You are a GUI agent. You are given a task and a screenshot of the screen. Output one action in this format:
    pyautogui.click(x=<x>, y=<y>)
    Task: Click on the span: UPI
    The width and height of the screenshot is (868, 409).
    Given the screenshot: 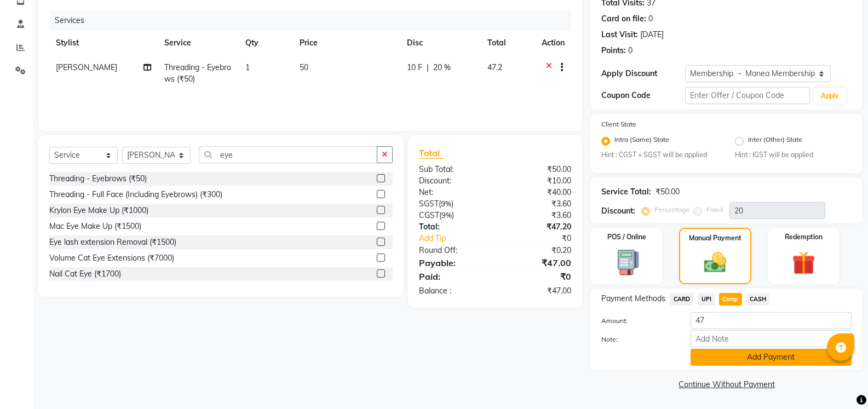 What is the action you would take?
    pyautogui.click(x=706, y=299)
    